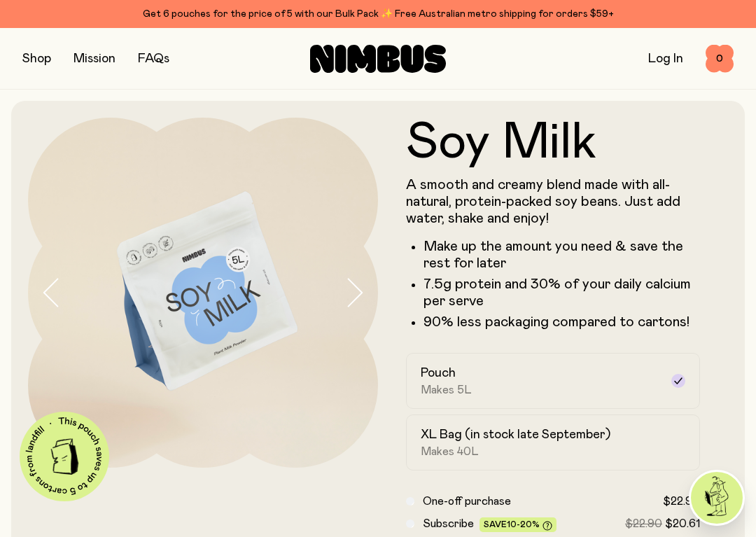  What do you see at coordinates (438, 373) in the screenshot?
I see `h2: Pouch` at bounding box center [438, 373].